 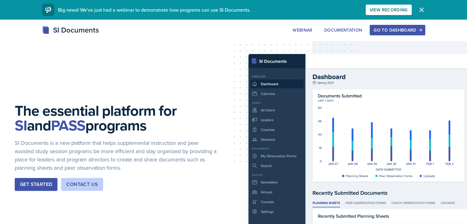 What do you see at coordinates (389, 10) in the screenshot?
I see `div: View Recording` at bounding box center [389, 10].